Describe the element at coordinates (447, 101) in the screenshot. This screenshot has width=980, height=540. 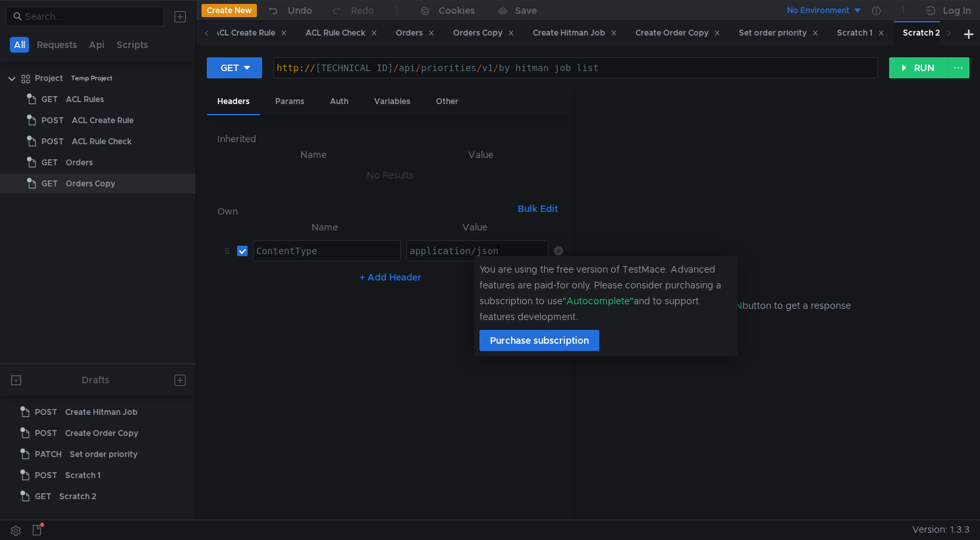
I see `div: Other` at that location.